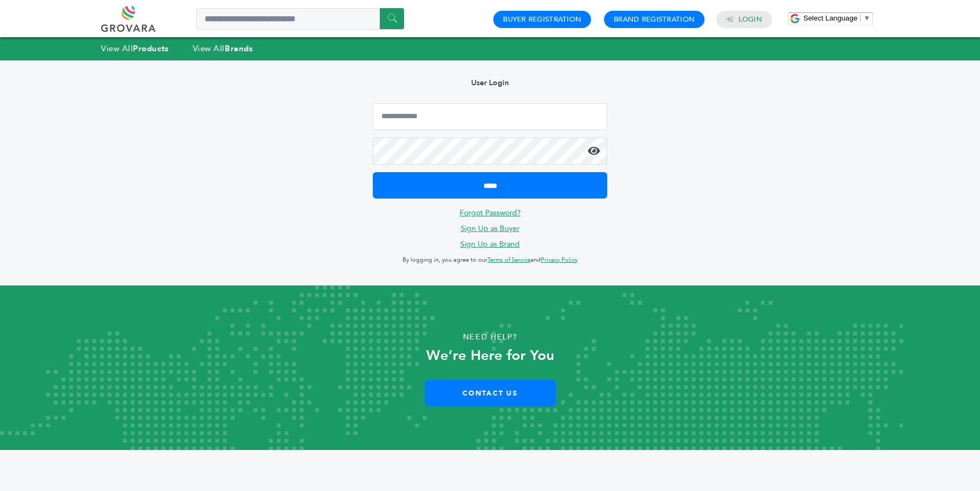  Describe the element at coordinates (490, 229) in the screenshot. I see `a: Sign Up as Buyer` at that location.